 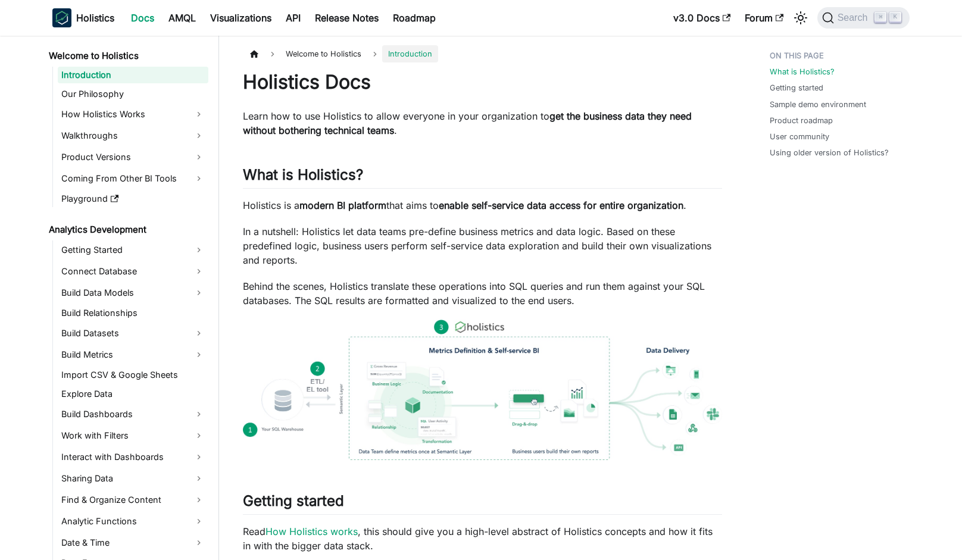 I want to click on p: Behind the scenes, Holistics translate these operations into SQL queries and run them against you..., so click(x=482, y=293).